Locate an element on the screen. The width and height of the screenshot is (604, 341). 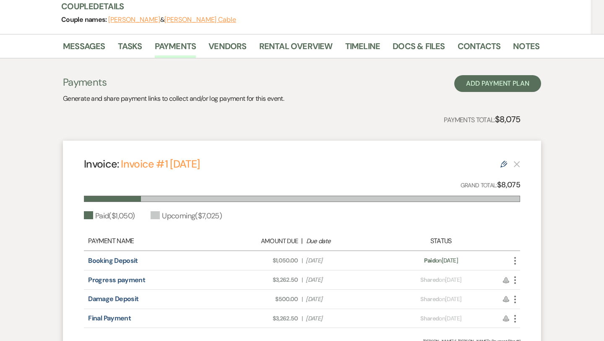
button: This payment plan cannot be deleted because it contains links that have been paid through Weven’s... is located at coordinates (517, 164).